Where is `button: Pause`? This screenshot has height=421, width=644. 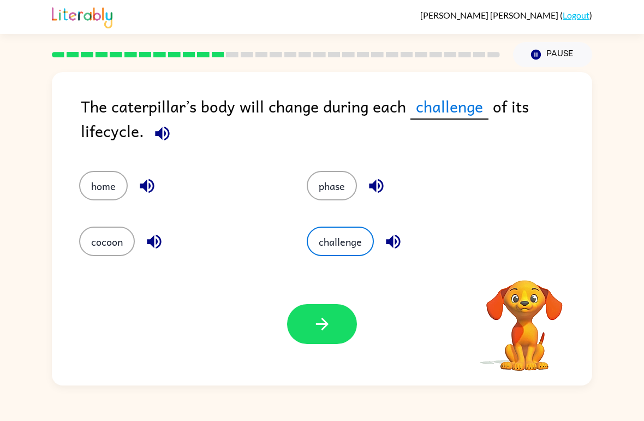
button: Pause is located at coordinates (552, 55).